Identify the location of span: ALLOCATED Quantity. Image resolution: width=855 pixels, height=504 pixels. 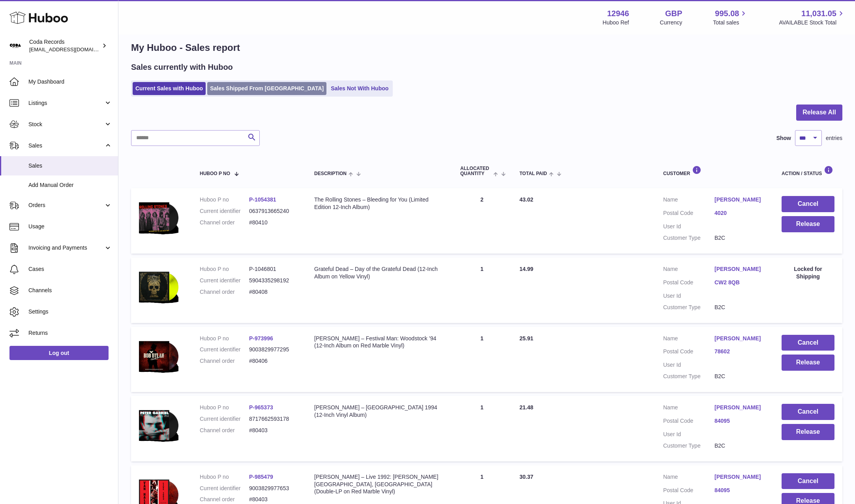
(476, 171).